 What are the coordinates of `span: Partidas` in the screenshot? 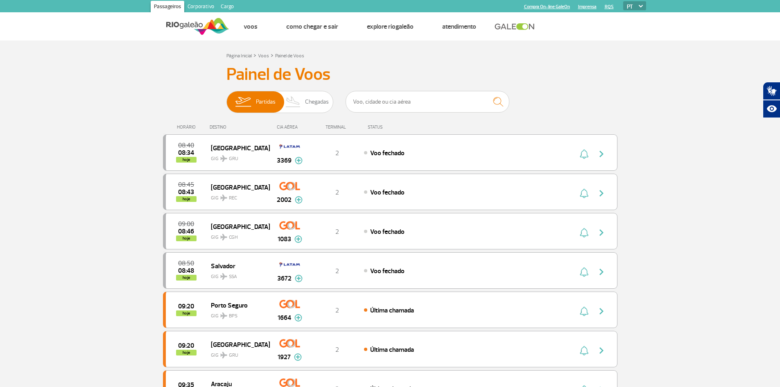 It's located at (266, 102).